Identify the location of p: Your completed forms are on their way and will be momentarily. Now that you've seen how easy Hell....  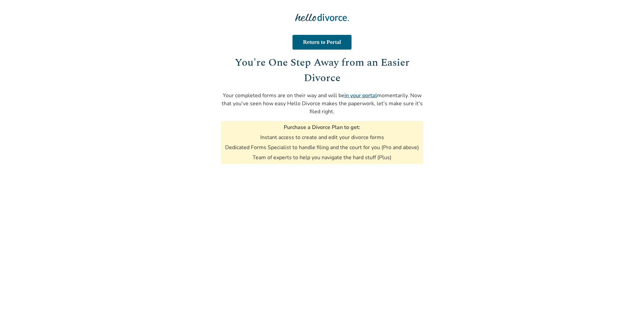
(322, 104).